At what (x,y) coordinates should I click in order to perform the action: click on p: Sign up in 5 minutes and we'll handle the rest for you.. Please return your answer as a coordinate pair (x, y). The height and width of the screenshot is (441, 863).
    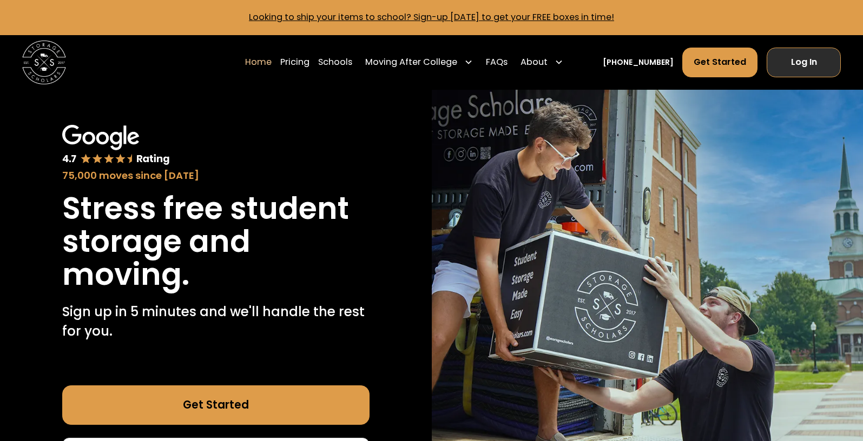
    Looking at the image, I should click on (216, 322).